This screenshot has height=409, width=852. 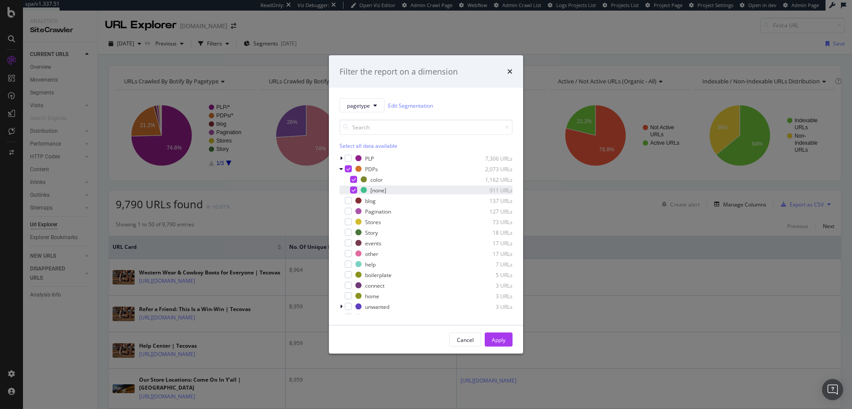 What do you see at coordinates (466, 340) in the screenshot?
I see `button: Cancel` at bounding box center [466, 340].